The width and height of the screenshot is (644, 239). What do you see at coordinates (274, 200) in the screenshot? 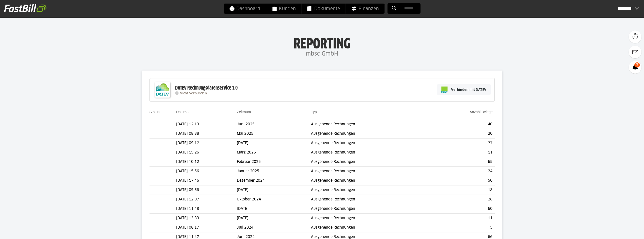
I see `td: Oktober 2024` at bounding box center [274, 200].